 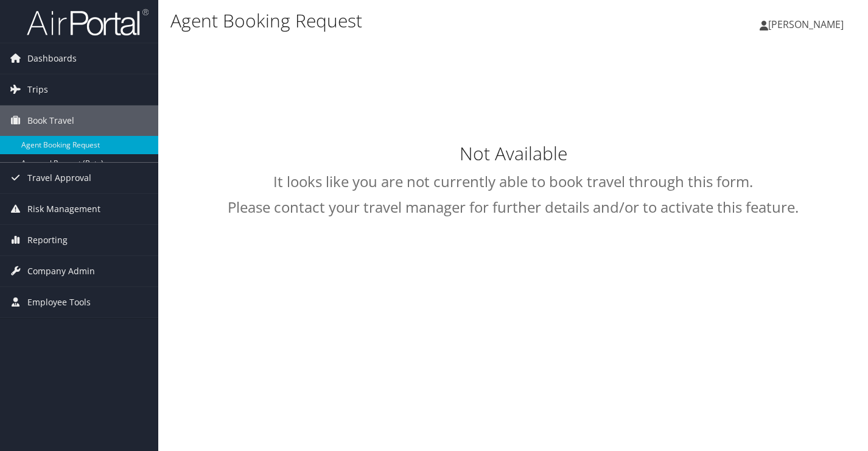 What do you see at coordinates (61, 271) in the screenshot?
I see `span: Company Admin` at bounding box center [61, 271].